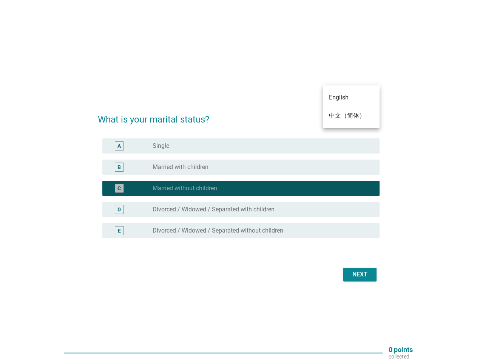  Describe the element at coordinates (213, 209) in the screenshot. I see `label: Divorced / Widowed / Separated with children` at that location.